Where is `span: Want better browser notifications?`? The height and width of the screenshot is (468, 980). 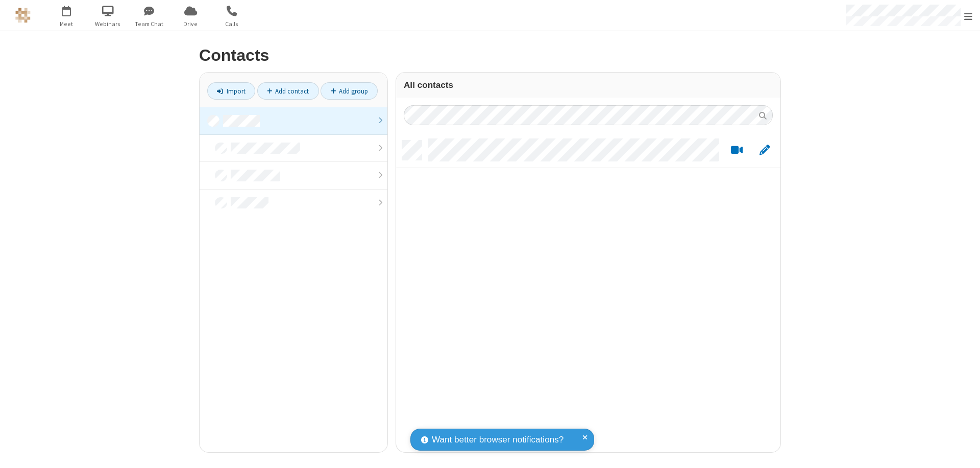 span: Want better browser notifications? is located at coordinates (498, 440).